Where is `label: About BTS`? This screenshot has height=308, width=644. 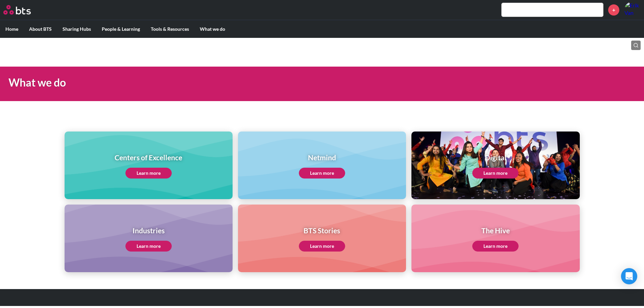 label: About BTS is located at coordinates (40, 29).